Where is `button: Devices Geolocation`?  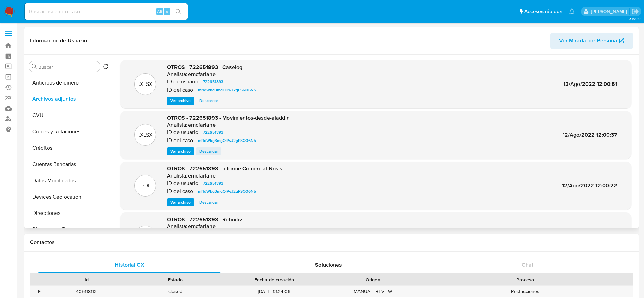
button: Devices Geolocation is located at coordinates (68, 197).